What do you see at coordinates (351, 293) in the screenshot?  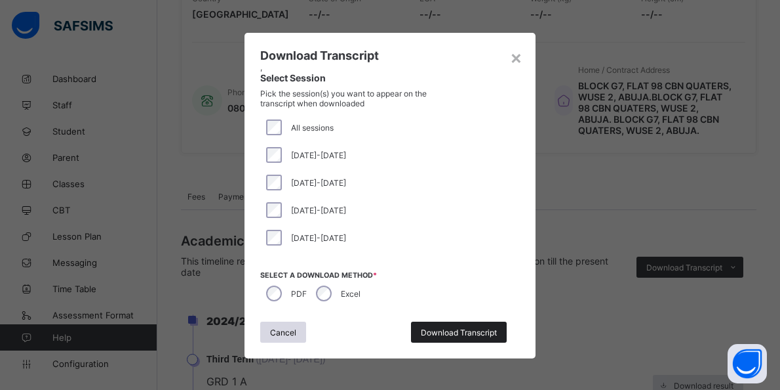 I see `label: Excel` at bounding box center [351, 293].